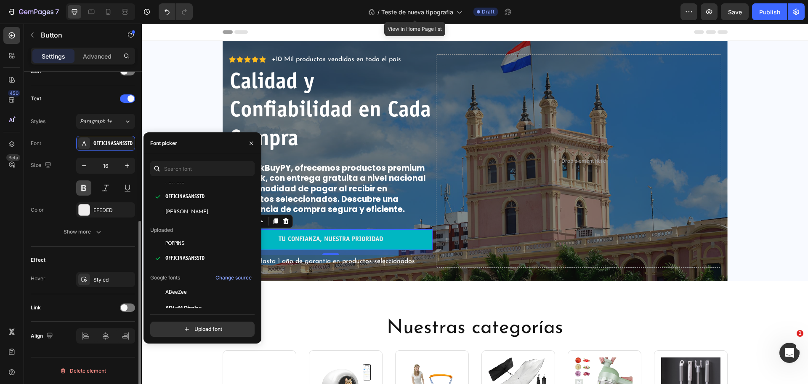  Describe the element at coordinates (77, 35) in the screenshot. I see `p: Button` at that location.